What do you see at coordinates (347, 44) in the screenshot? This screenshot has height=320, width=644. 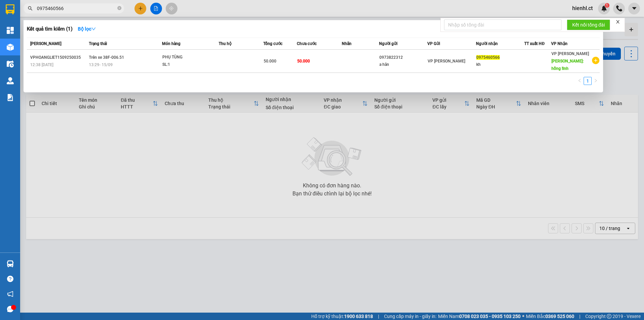 I see `span: Nhãn` at bounding box center [347, 44].